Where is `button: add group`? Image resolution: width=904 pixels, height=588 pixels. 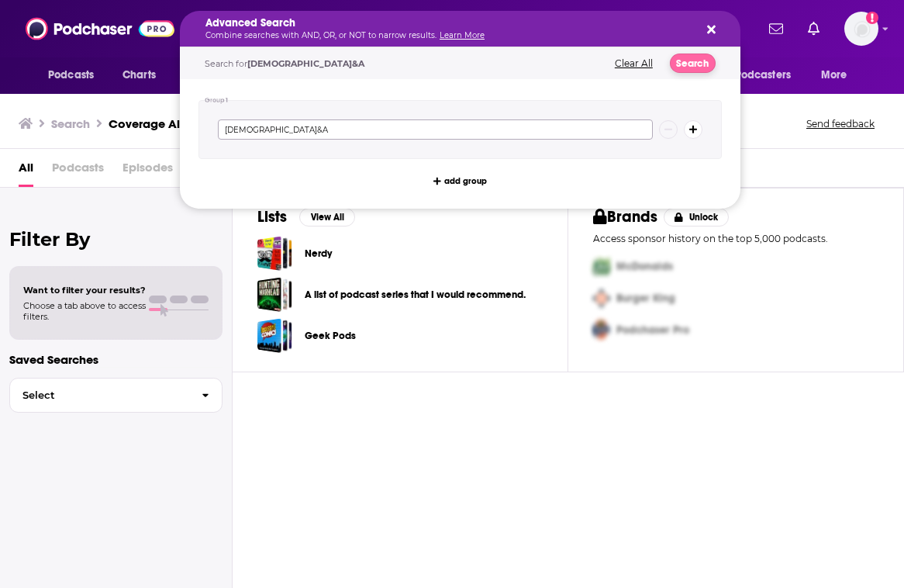
button: add group is located at coordinates (460, 180).